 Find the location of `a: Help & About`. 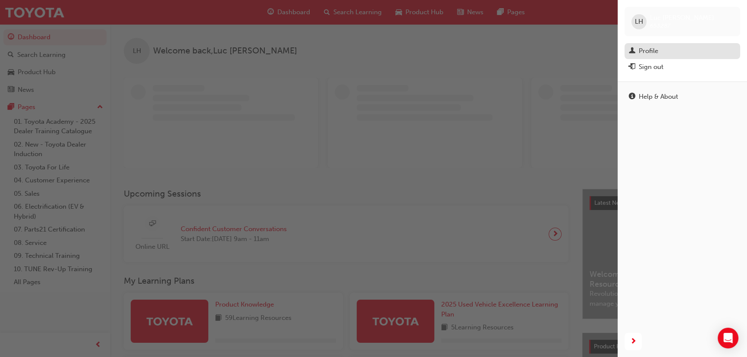

a: Help & About is located at coordinates (682, 97).